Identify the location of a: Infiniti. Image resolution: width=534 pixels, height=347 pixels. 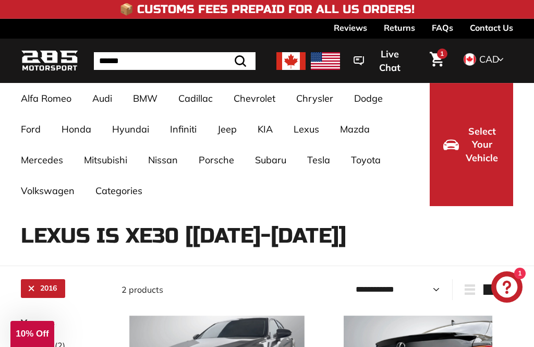
(183, 129).